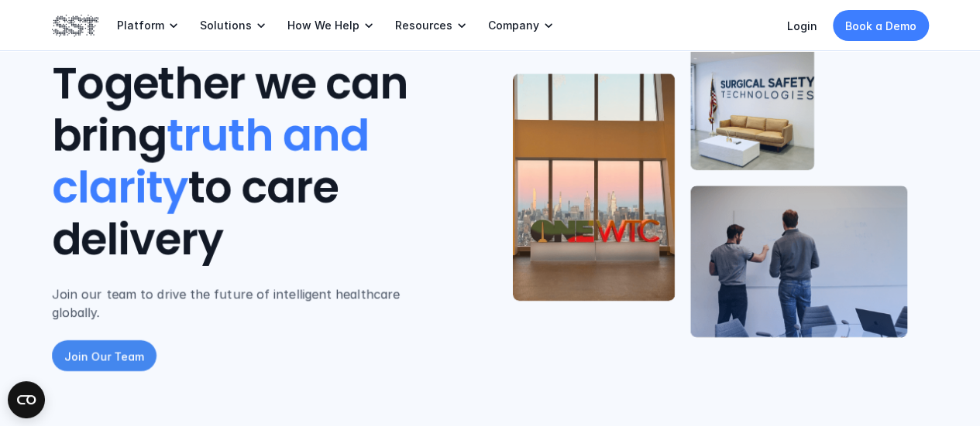 The width and height of the screenshot is (980, 426). What do you see at coordinates (141, 25) in the screenshot?
I see `p: Platform` at bounding box center [141, 25].